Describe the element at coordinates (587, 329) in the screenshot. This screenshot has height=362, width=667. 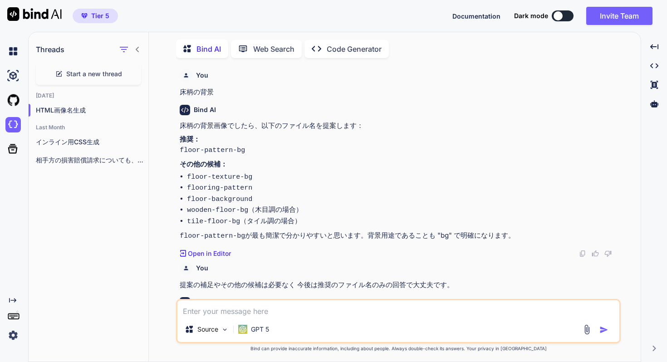
I see `img: attachment` at that location.